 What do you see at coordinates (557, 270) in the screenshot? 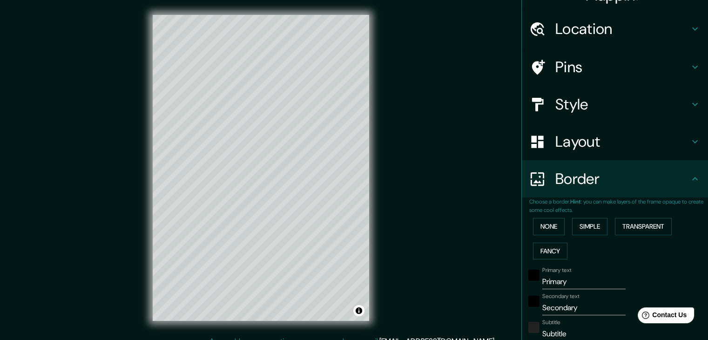
I see `label: Primary text` at bounding box center [557, 270].